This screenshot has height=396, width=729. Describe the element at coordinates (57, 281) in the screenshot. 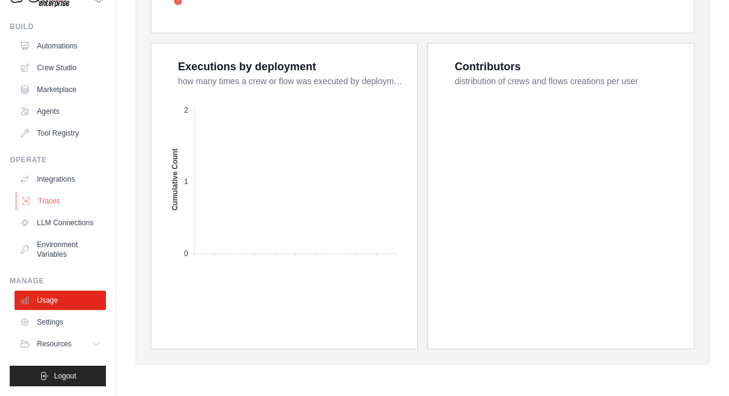

I see `div: Manage` at that location.